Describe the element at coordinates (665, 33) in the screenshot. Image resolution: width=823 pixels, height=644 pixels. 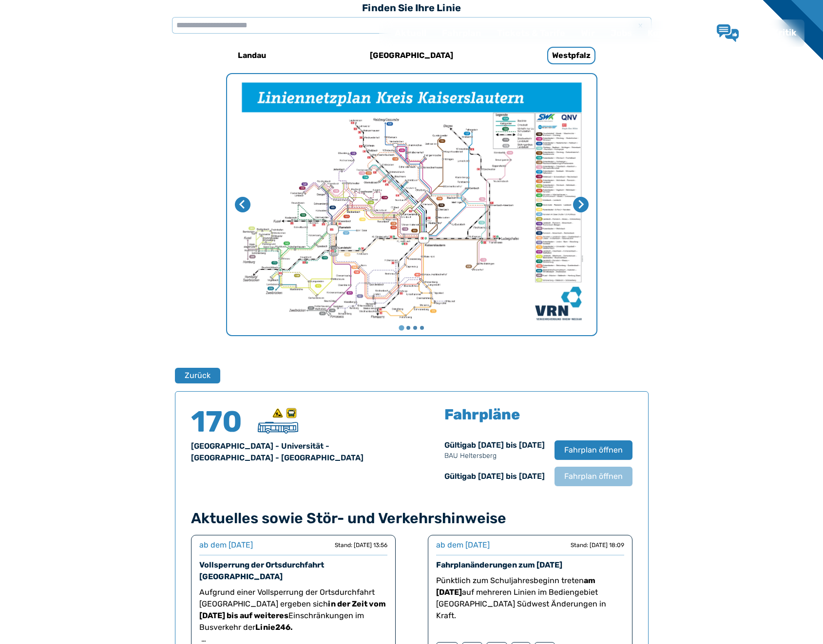
I see `a: Kontakt` at that location.